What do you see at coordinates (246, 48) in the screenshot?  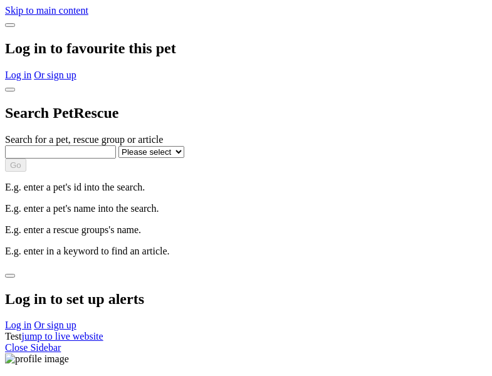 I see `h2: Log in to favourite this pet` at bounding box center [246, 48].